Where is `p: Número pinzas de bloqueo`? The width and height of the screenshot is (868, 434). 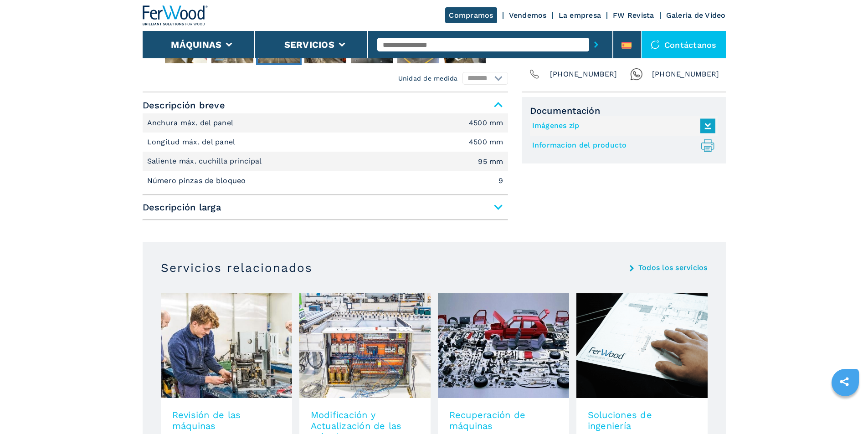
p: Número pinzas de bloqueo is located at coordinates (197, 181).